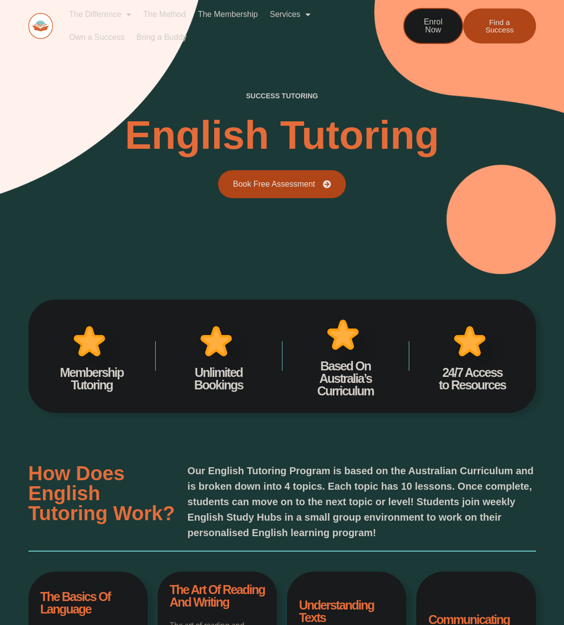  I want to click on a: Own a Success, so click(96, 37).